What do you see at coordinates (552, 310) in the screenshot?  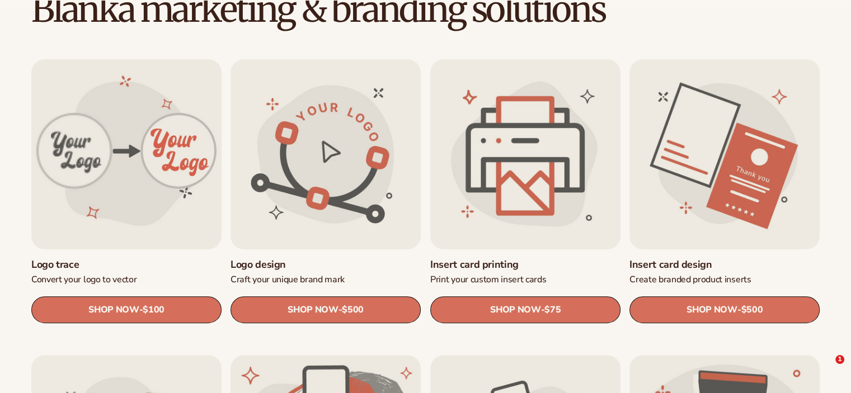 I see `span: $75` at bounding box center [552, 310].